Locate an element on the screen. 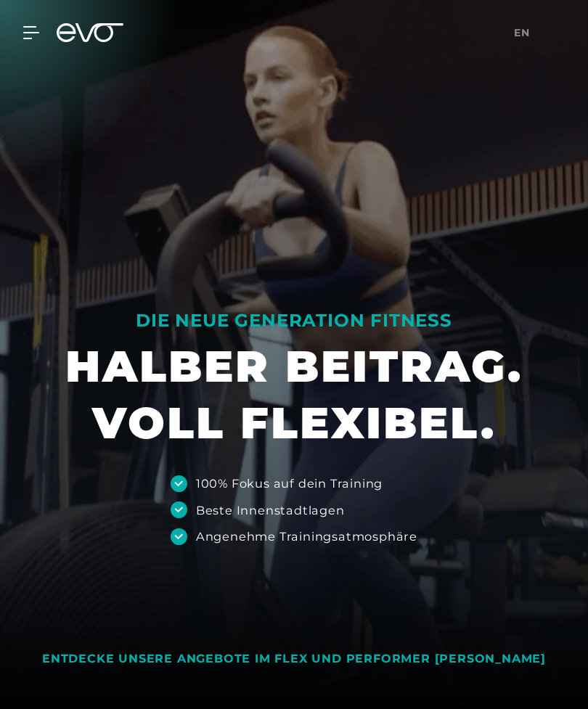  div: Angenehme Trainingsatmosphäre is located at coordinates (307, 536).